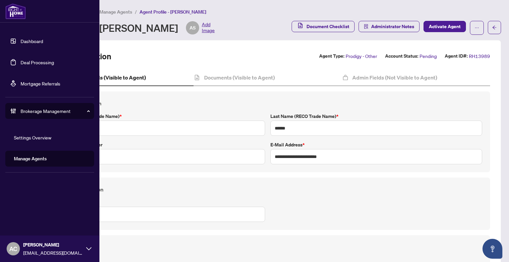 This screenshot has width=509, height=262. I want to click on span: AS, so click(192, 28).